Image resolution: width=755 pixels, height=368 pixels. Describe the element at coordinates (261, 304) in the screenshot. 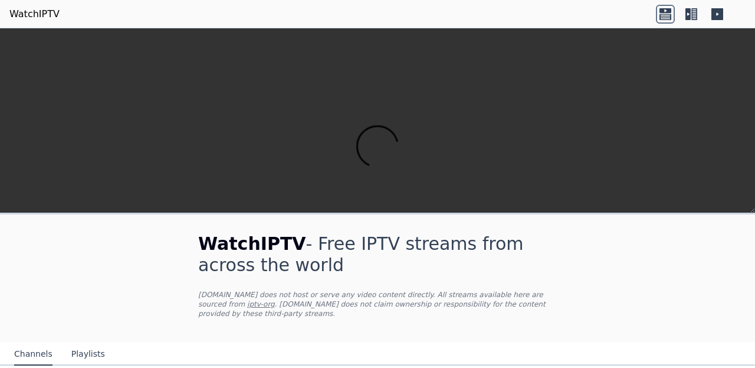

I see `a: iptv-org` at that location.